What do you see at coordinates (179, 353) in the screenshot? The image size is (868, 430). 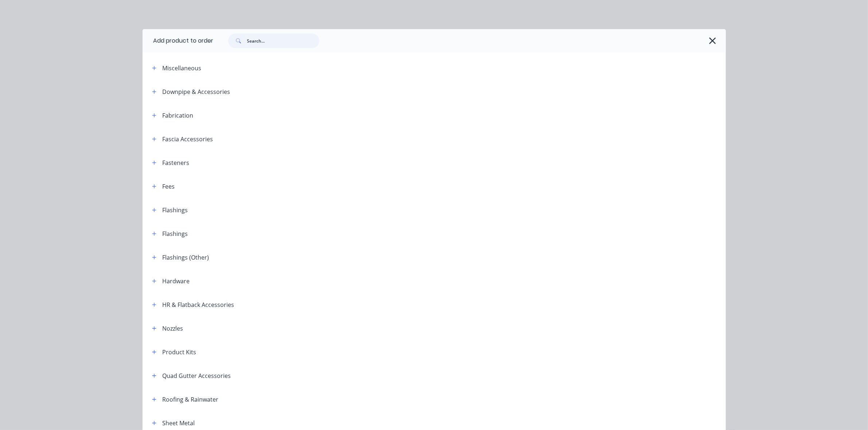 I see `div: Product Kits` at bounding box center [179, 353].